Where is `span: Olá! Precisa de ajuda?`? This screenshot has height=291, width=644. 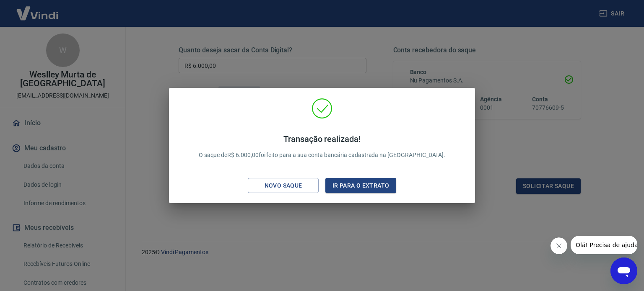 span: Olá! Precisa de ajuda? is located at coordinates (37, 9).